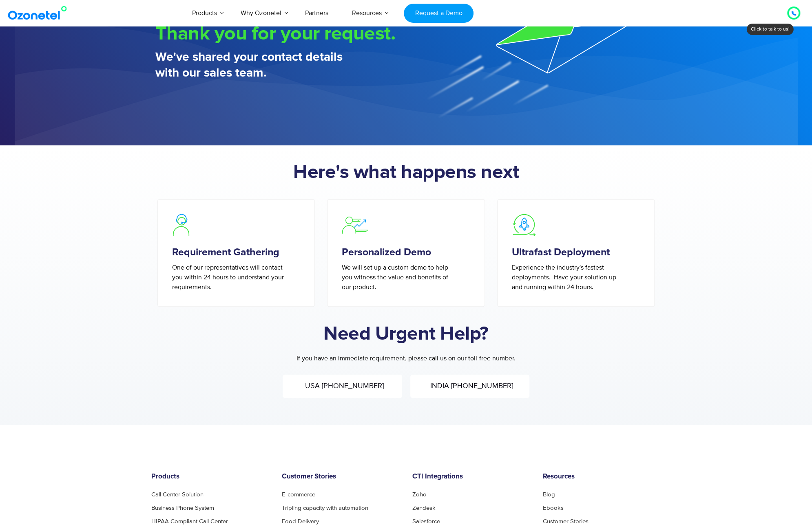 This screenshot has height=531, width=812. What do you see at coordinates (405, 277) in the screenshot?
I see `p: We will set up a custom demo to help you witness the value and benefits of our product.` at bounding box center [405, 277].